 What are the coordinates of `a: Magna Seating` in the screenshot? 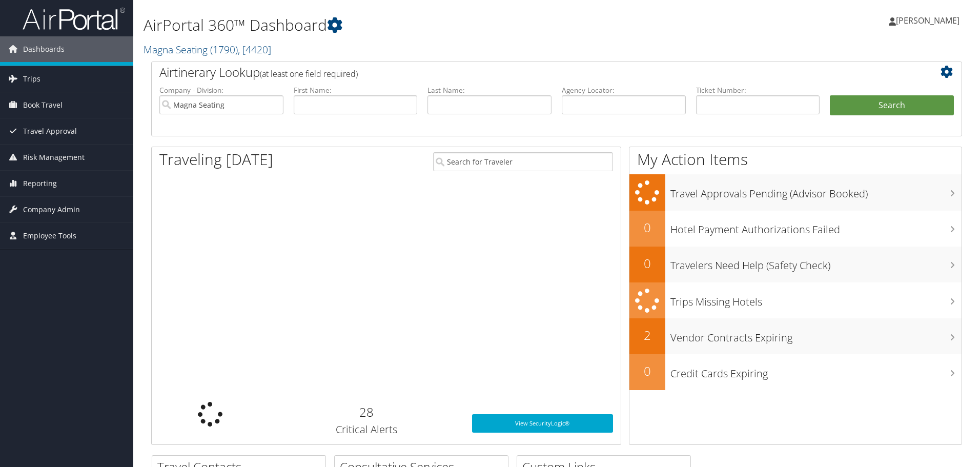 It's located at (207, 49).